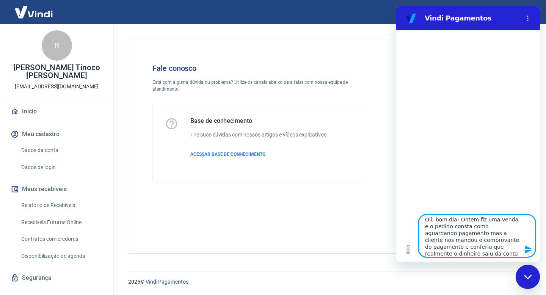  What do you see at coordinates (258, 68) in the screenshot?
I see `h4: Fale conosco` at bounding box center [258, 68].